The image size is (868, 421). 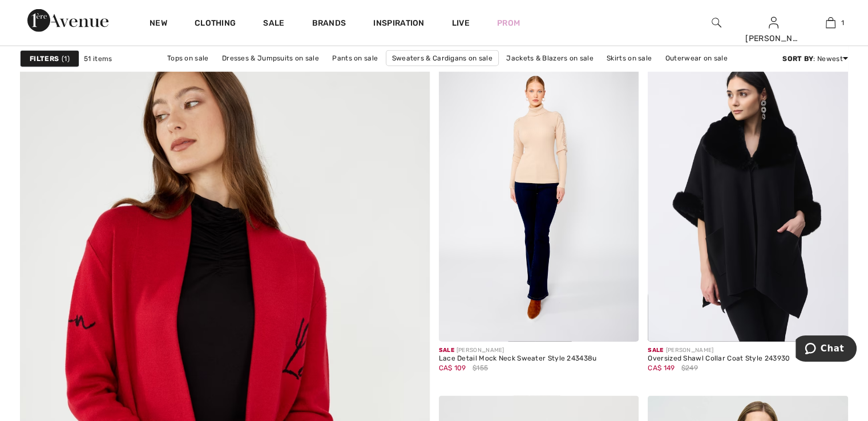 What do you see at coordinates (274, 24) in the screenshot?
I see `a: Sale` at bounding box center [274, 24].